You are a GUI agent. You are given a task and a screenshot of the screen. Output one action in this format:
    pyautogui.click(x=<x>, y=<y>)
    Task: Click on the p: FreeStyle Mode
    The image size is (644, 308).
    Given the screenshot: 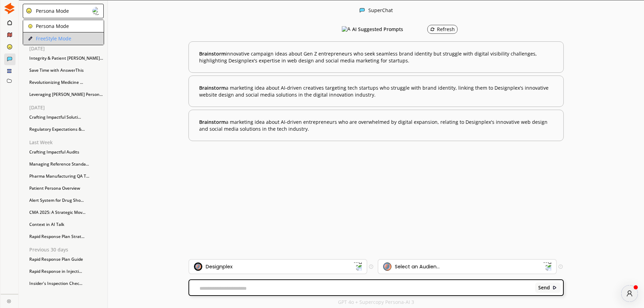 What is the action you would take?
    pyautogui.click(x=53, y=39)
    